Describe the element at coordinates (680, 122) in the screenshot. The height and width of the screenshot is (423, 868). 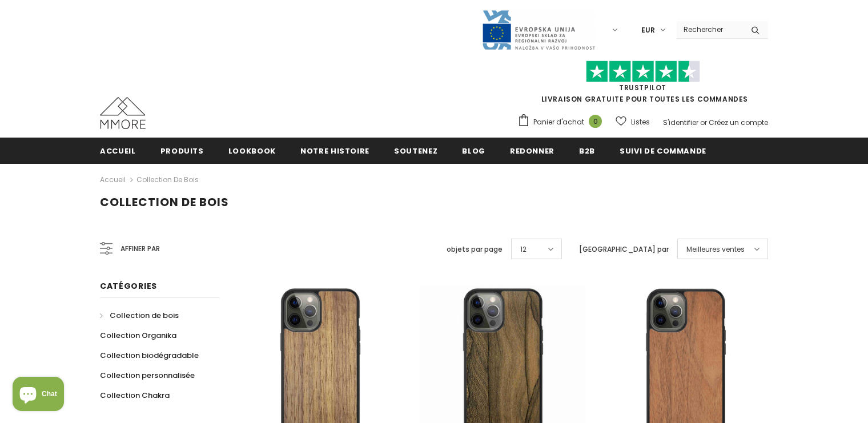
I see `a: S'identifier` at that location.